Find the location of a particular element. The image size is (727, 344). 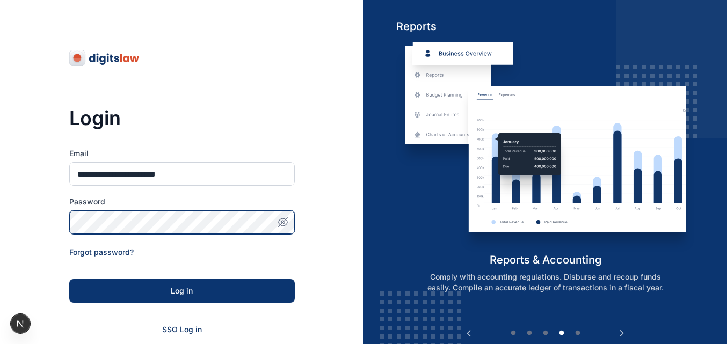

button: Previous is located at coordinates (469, 333).